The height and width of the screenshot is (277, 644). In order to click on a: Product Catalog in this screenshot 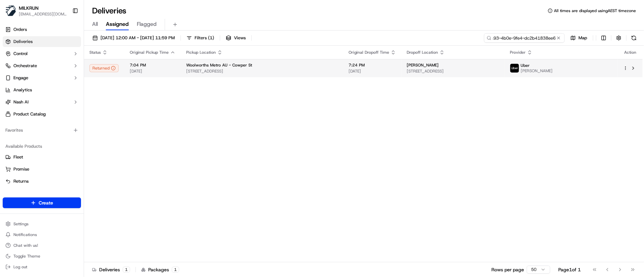, I will do `click(42, 114)`.